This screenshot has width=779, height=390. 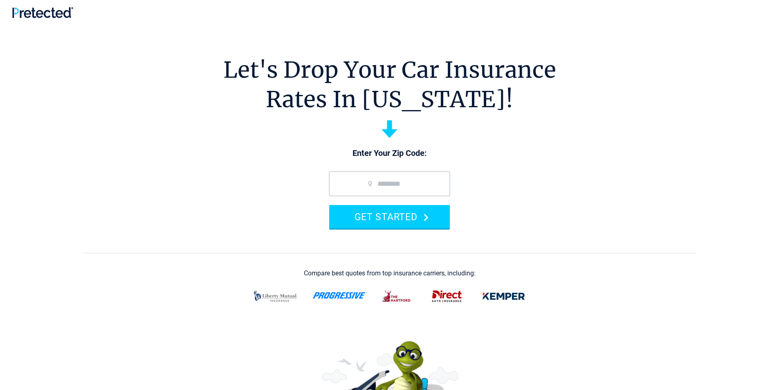 What do you see at coordinates (447, 296) in the screenshot?
I see `img: direct` at bounding box center [447, 296].